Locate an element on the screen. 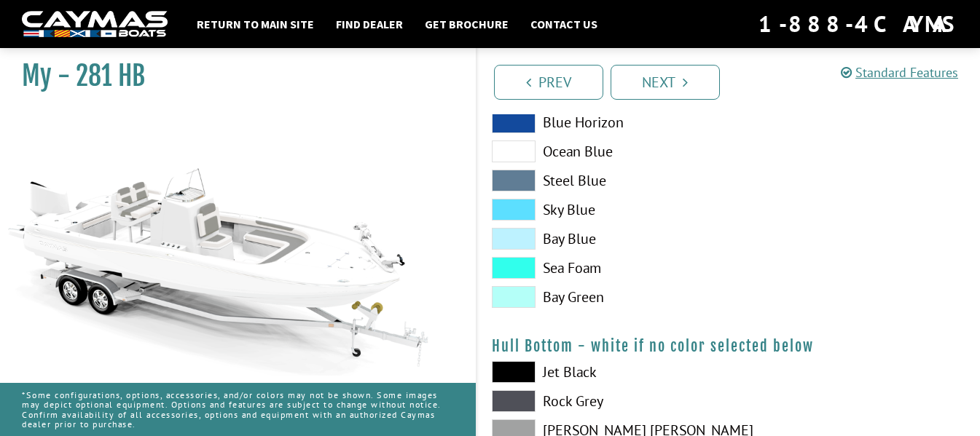 This screenshot has height=436, width=980. img: white-logo-c9c8dbefe5ff5ceceb0f0178aa75bf4bb51f6bca0971e226c86eb53dfe498488.png is located at coordinates (95, 24).